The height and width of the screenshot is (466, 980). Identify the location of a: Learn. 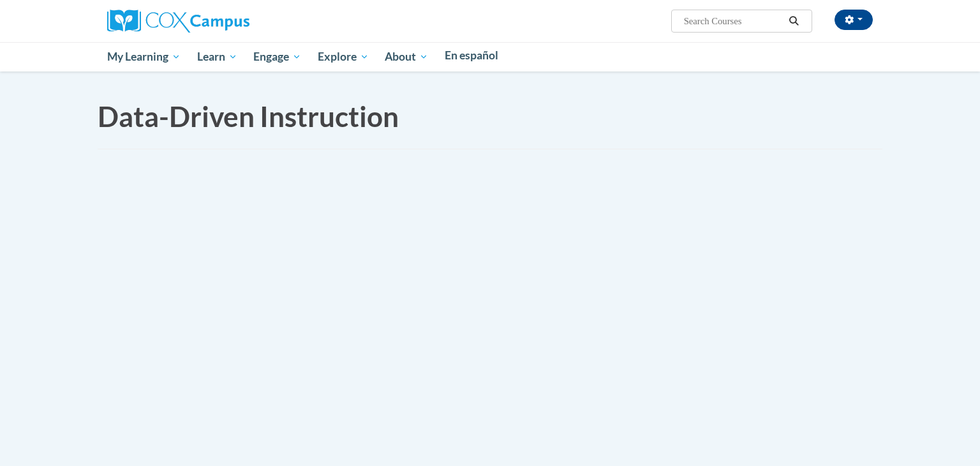
(217, 57).